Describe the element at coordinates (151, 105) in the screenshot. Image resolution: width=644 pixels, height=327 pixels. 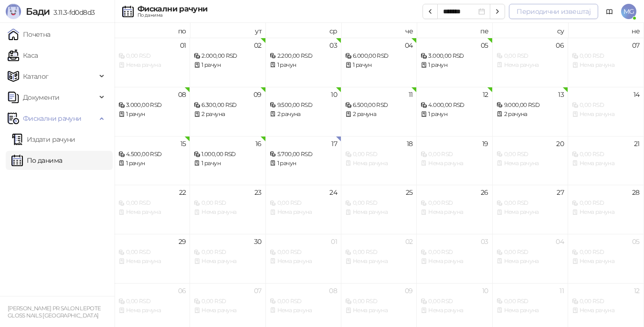
I see `div: 3.000,00 RSD` at that location.